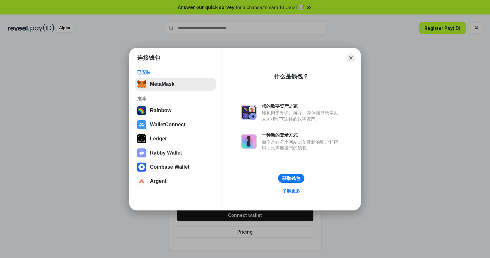 Image resolution: width=490 pixels, height=258 pixels. I want to click on div: Rainbow, so click(161, 110).